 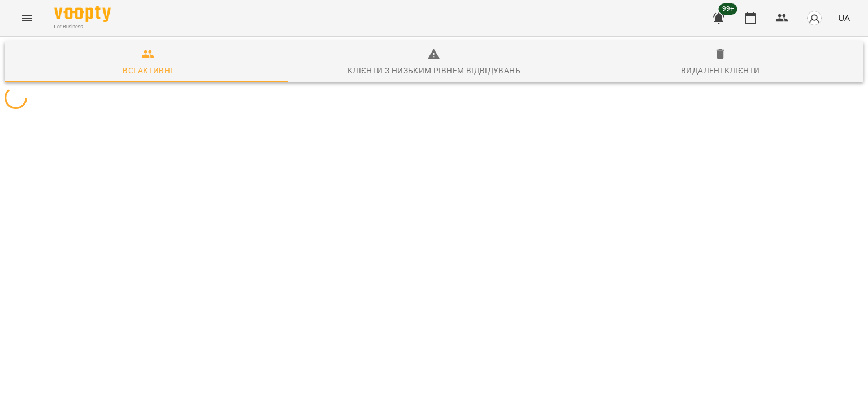 I want to click on div: Клієнти з низьким рівнем відвідувань, so click(x=434, y=71).